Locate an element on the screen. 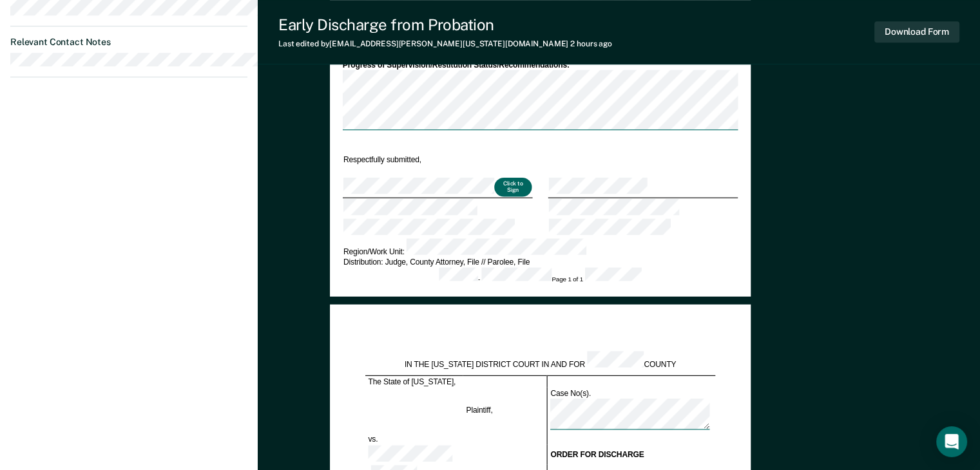  div: Early Discharge from Probation is located at coordinates (445, 25).